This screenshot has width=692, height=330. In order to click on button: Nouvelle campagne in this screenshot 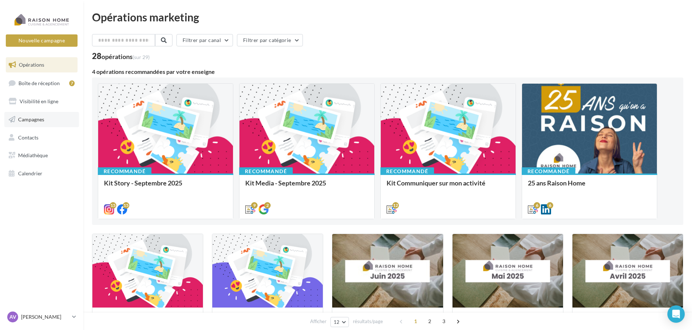, I will do `click(42, 41)`.